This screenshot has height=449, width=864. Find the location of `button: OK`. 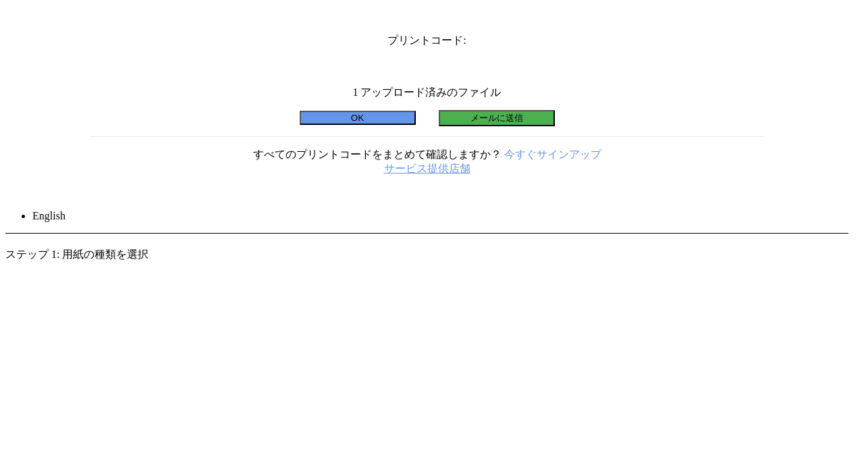

button: OK is located at coordinates (358, 117).